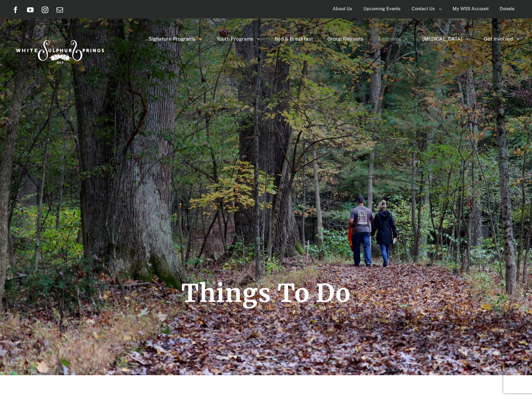  Describe the element at coordinates (238, 39) in the screenshot. I see `a: Youth Programs` at that location.